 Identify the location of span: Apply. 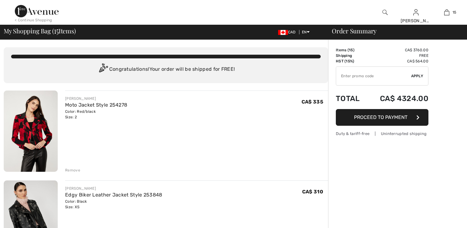
(417, 76).